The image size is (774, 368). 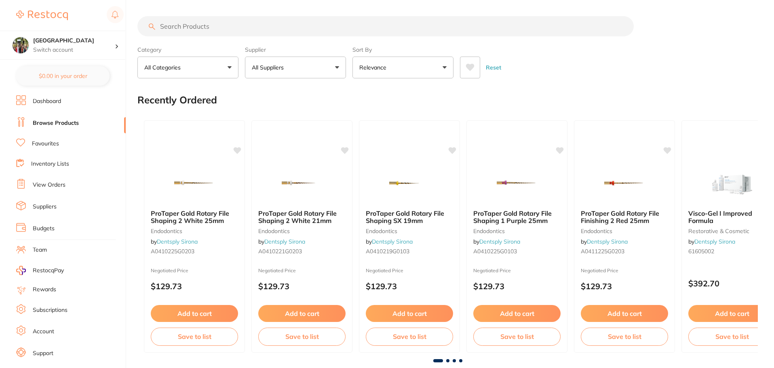 I want to click on a: Restocq Logo, so click(x=42, y=15).